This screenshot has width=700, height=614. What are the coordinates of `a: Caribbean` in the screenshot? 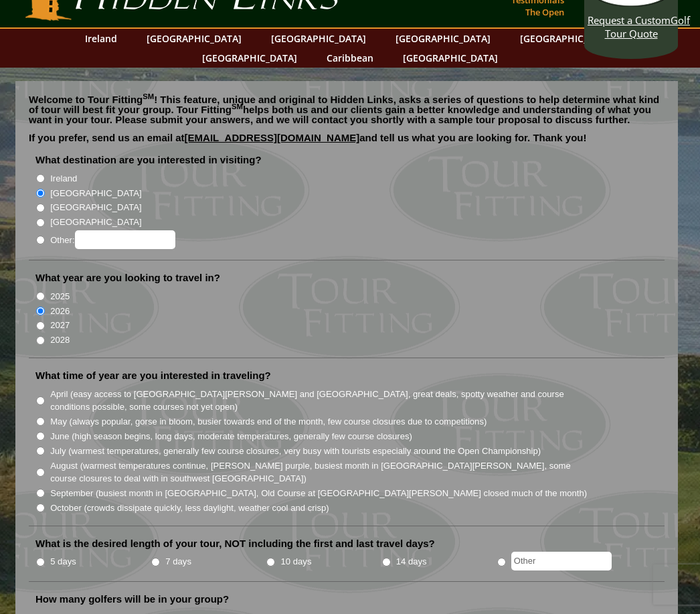 It's located at (350, 58).